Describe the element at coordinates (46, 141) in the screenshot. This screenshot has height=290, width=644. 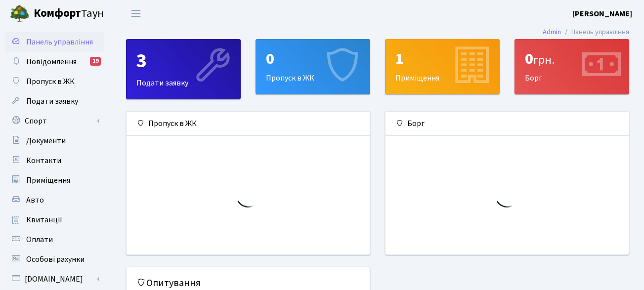
I see `span: Документи` at that location.